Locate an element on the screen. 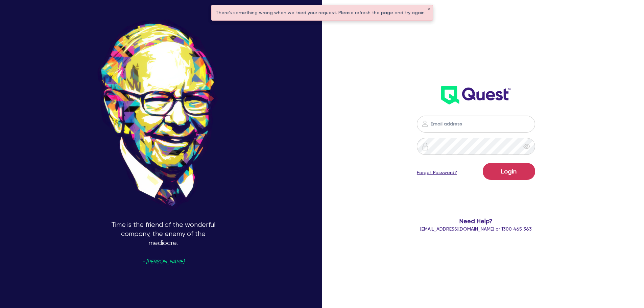 This screenshot has height=308, width=644. span: eye is located at coordinates (526, 147).